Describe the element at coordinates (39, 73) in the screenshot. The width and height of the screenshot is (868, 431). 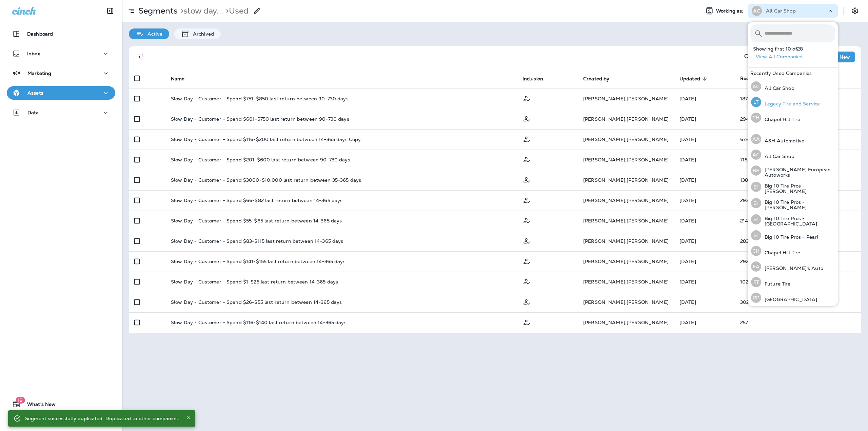
I see `p: Marketing` at that location.